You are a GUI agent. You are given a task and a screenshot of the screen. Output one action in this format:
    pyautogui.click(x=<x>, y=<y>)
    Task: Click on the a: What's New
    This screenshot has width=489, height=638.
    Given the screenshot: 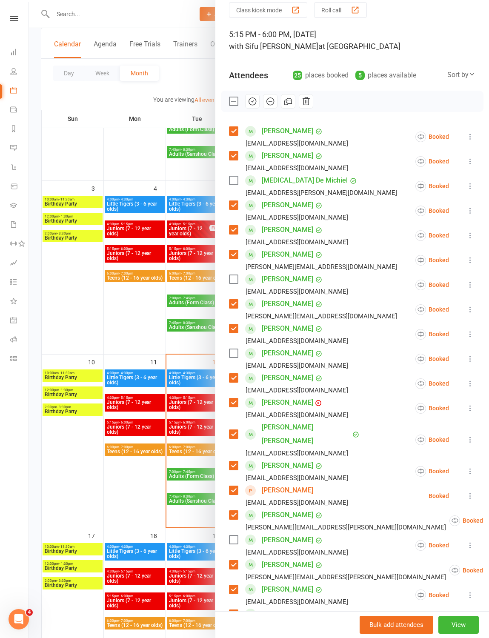 What is the action you would take?
    pyautogui.click(x=20, y=302)
    